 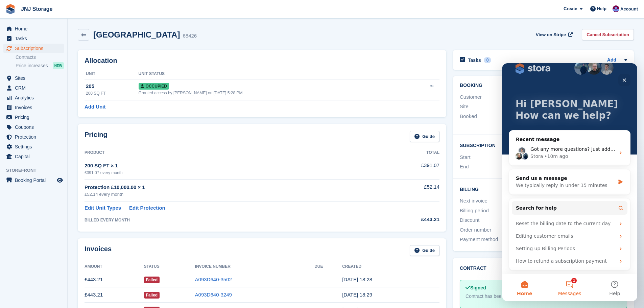 What do you see at coordinates (543, 296) in the screenshot?
I see `div: Contract has been confirmed as signed.` at bounding box center [543, 296].